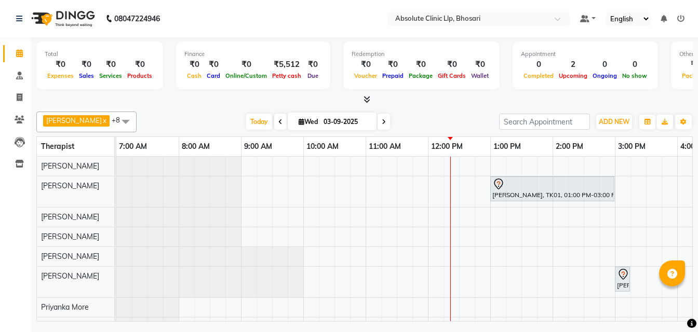 Image resolution: width=698 pixels, height=332 pixels. Describe the element at coordinates (259, 122) in the screenshot. I see `span: Today` at that location.